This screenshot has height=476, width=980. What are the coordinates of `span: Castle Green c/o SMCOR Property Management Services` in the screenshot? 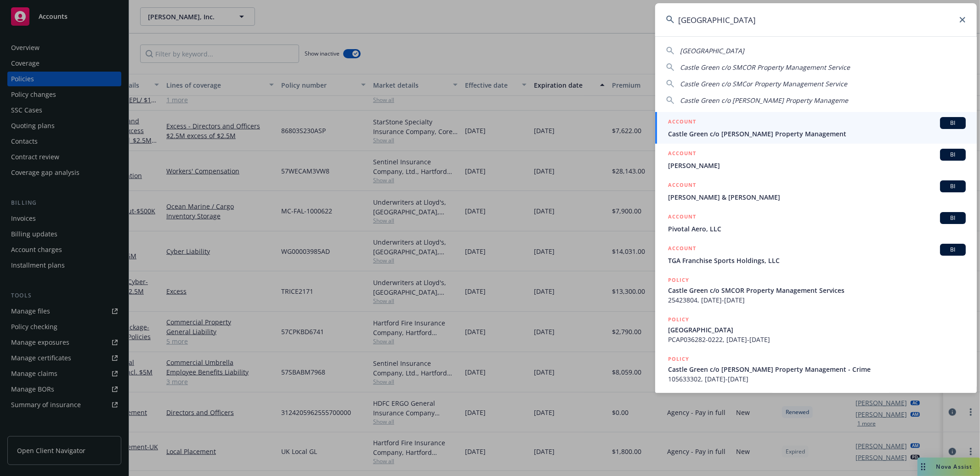 It's located at (817, 290).